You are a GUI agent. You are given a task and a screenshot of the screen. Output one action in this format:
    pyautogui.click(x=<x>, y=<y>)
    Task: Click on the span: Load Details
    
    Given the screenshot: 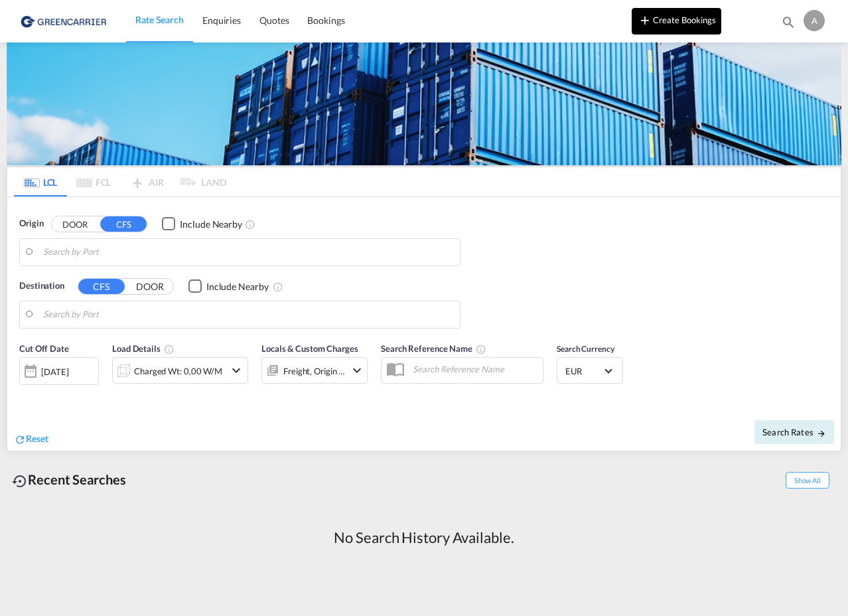 What is the action you would take?
    pyautogui.click(x=143, y=349)
    